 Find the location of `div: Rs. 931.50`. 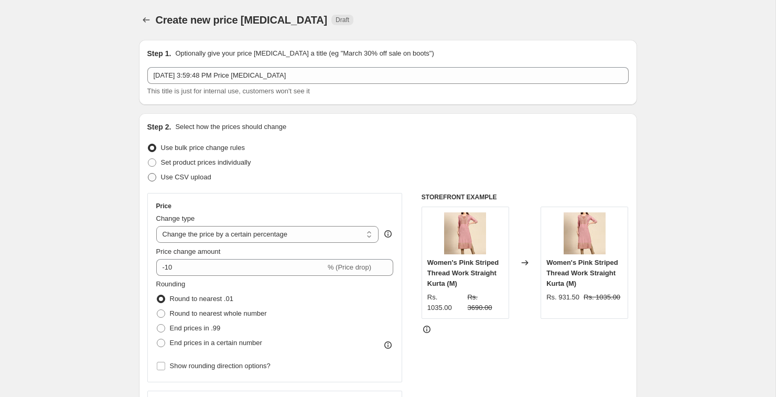

div: Rs. 931.50 is located at coordinates (562, 297).